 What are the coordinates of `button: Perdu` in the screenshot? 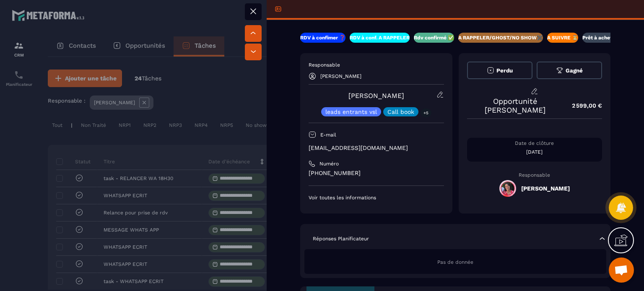 It's located at (500, 70).